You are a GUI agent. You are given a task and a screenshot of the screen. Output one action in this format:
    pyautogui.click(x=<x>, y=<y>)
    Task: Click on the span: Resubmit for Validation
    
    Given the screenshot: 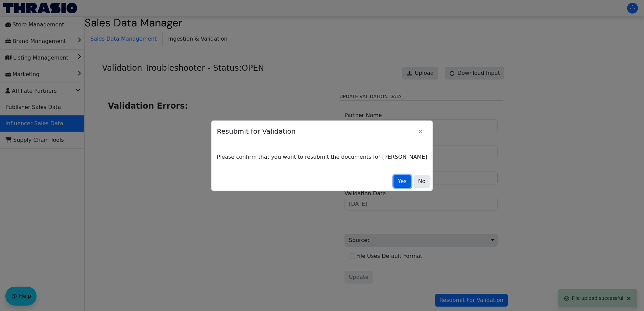 What is the action you would take?
    pyautogui.click(x=316, y=131)
    